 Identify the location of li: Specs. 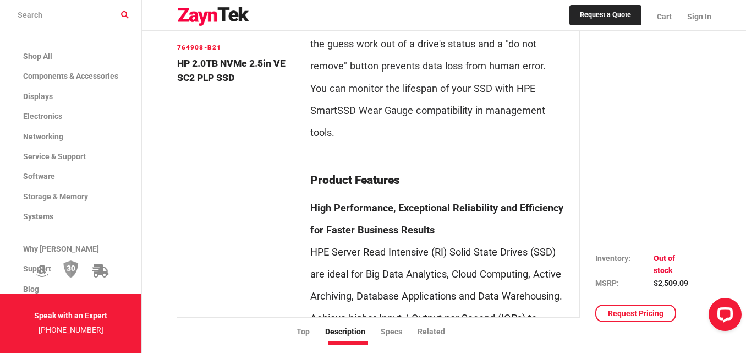
(399, 331).